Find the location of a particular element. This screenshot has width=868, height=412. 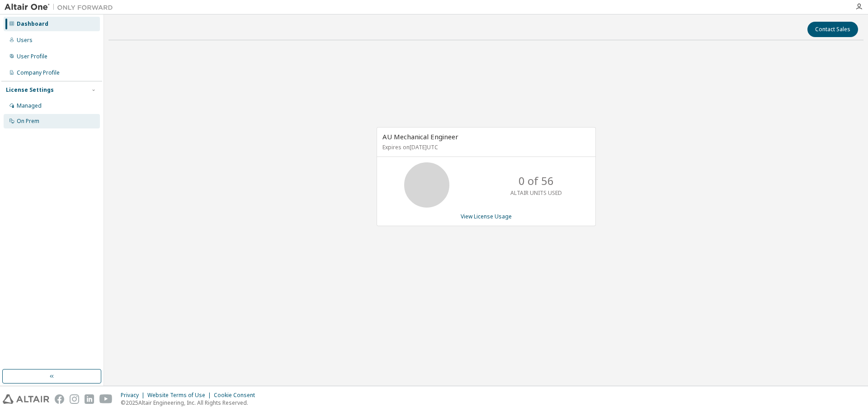

div: Managed is located at coordinates (29, 106).